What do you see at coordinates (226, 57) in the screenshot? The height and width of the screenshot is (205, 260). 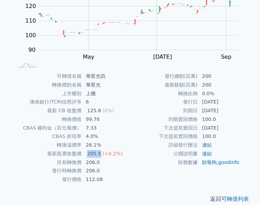 I see `tspan: Sep` at bounding box center [226, 57].